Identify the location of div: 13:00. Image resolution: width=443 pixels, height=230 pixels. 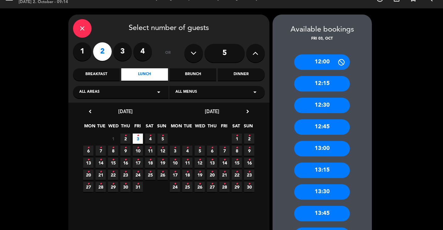
(322, 149).